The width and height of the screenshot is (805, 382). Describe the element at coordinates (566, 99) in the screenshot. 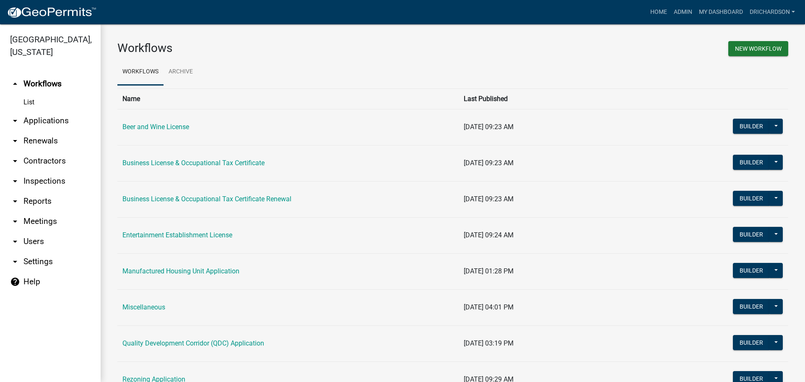

I see `th: Last Published` at that location.